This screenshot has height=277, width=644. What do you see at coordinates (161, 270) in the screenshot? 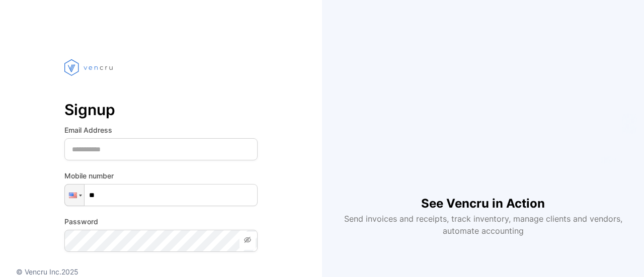
I see `p: Got A Referral Code?` at bounding box center [161, 270].